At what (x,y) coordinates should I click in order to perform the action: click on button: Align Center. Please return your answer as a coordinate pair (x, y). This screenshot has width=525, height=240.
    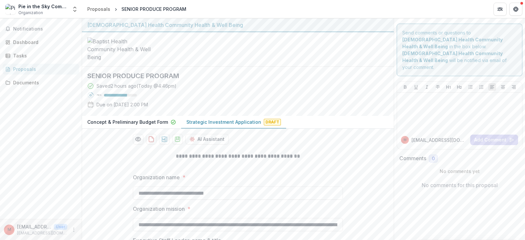
    Looking at the image, I should click on (503, 87).